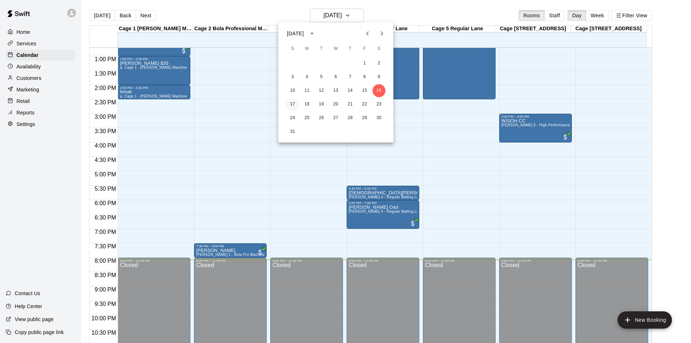  I want to click on button: 19, so click(322, 104).